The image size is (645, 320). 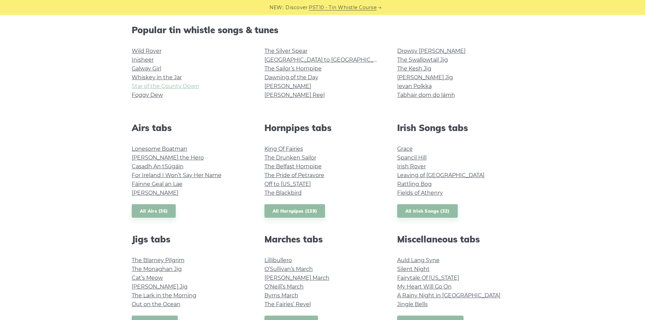 What do you see at coordinates (414, 86) in the screenshot?
I see `a: Ievan Polkka` at bounding box center [414, 86].